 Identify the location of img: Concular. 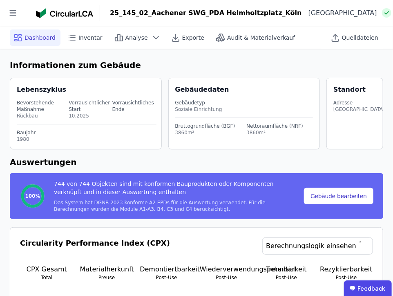
(65, 13).